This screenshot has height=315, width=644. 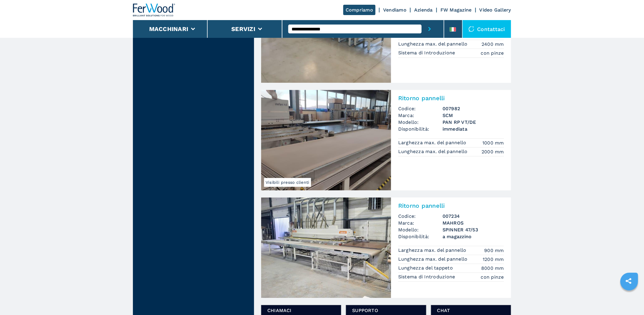 What do you see at coordinates (473, 223) in the screenshot?
I see `h3: MAHROS` at bounding box center [473, 223].